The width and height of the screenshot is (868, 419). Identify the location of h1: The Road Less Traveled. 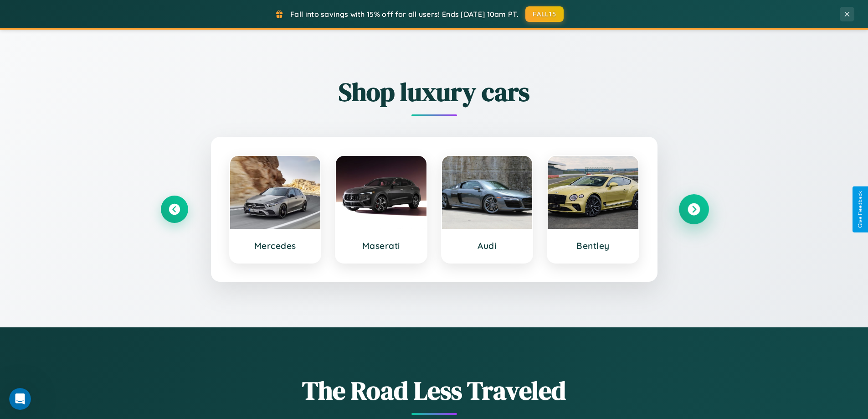
(434, 390).